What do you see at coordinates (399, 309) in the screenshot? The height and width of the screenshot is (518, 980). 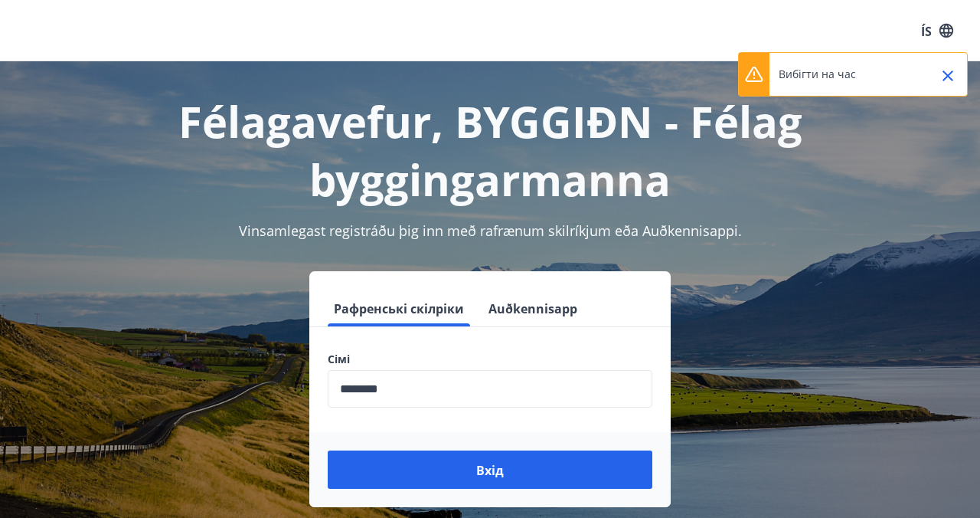 I see `font: Рафренські скілріки` at bounding box center [399, 309].